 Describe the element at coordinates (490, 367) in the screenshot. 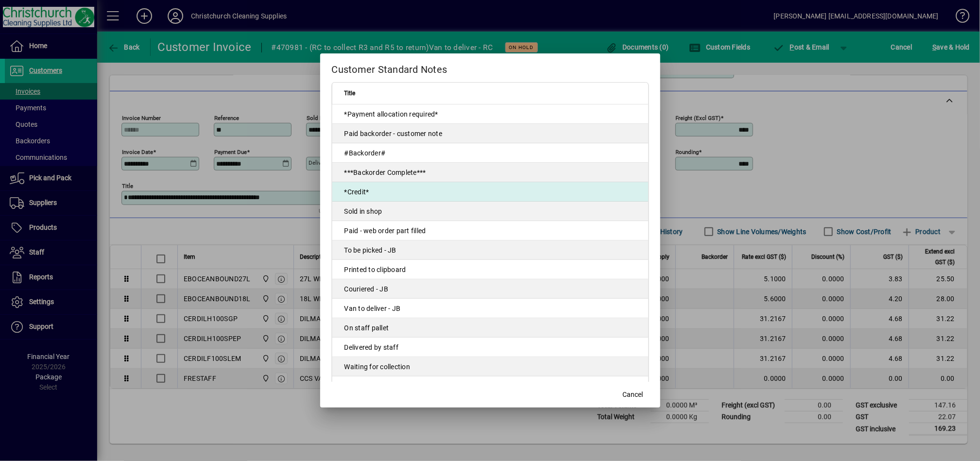

I see `td: Waiting for collection` at that location.